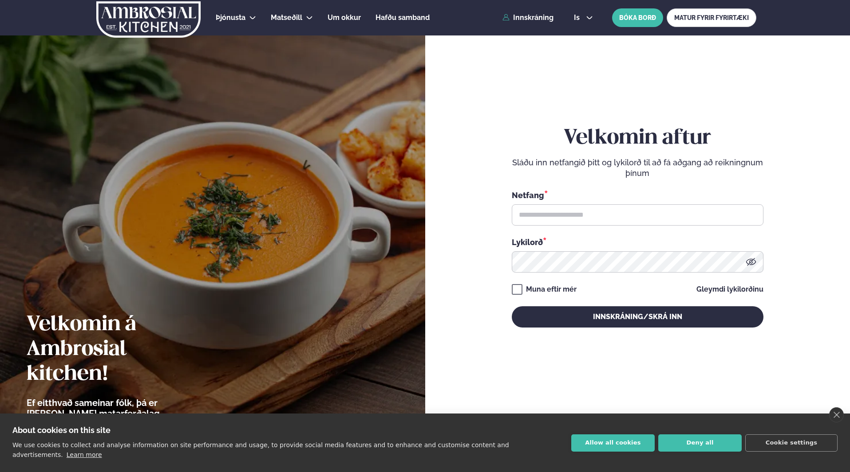 The width and height of the screenshot is (850, 472). What do you see at coordinates (729, 290) in the screenshot?
I see `a: Gleymdi lykilorðinu` at bounding box center [729, 290].